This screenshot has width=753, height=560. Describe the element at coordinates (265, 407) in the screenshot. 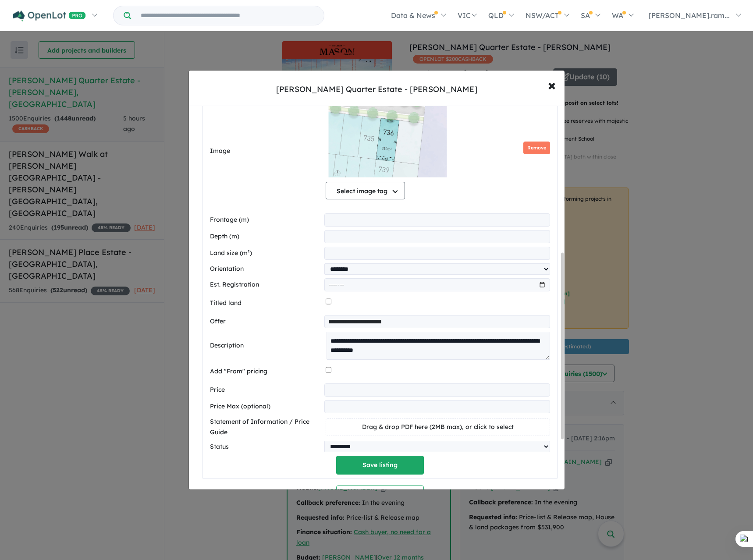

I see `label: Price Max (optional)` at that location.